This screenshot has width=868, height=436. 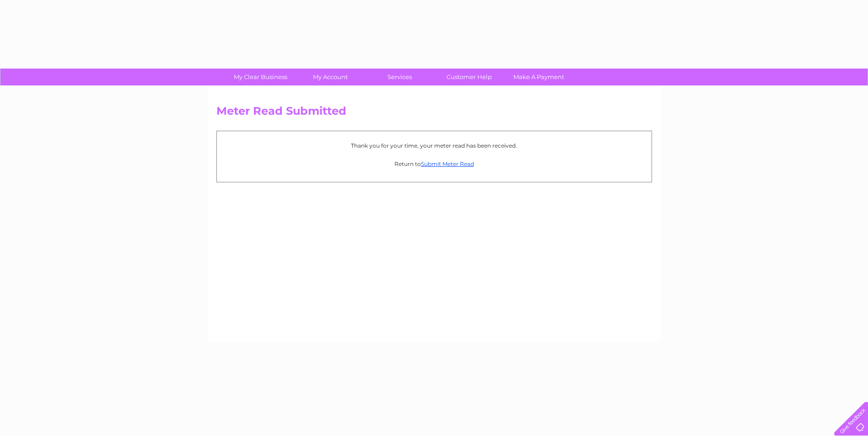 What do you see at coordinates (468, 77) in the screenshot?
I see `a: Customer Help` at bounding box center [468, 77].